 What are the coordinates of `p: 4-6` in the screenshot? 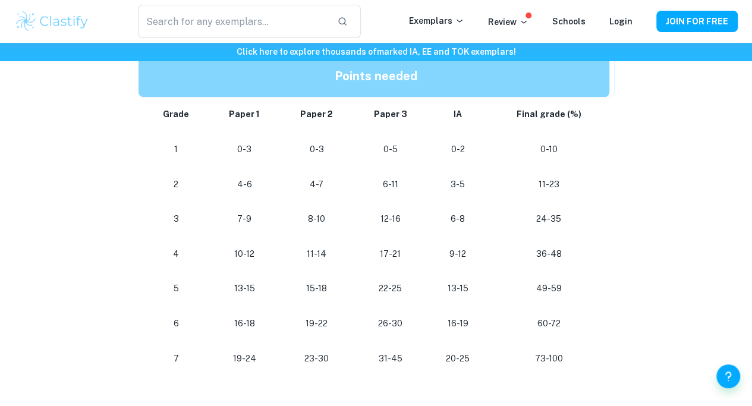 It's located at (244, 184).